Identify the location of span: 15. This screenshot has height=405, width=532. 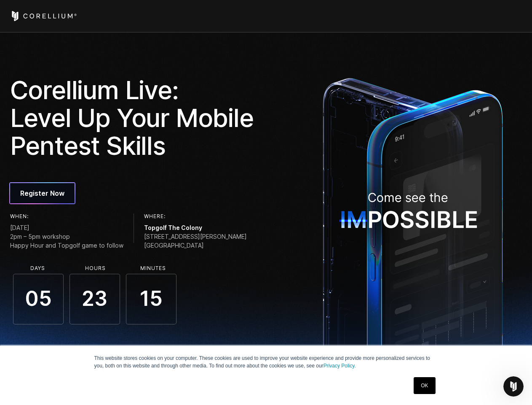
(151, 299).